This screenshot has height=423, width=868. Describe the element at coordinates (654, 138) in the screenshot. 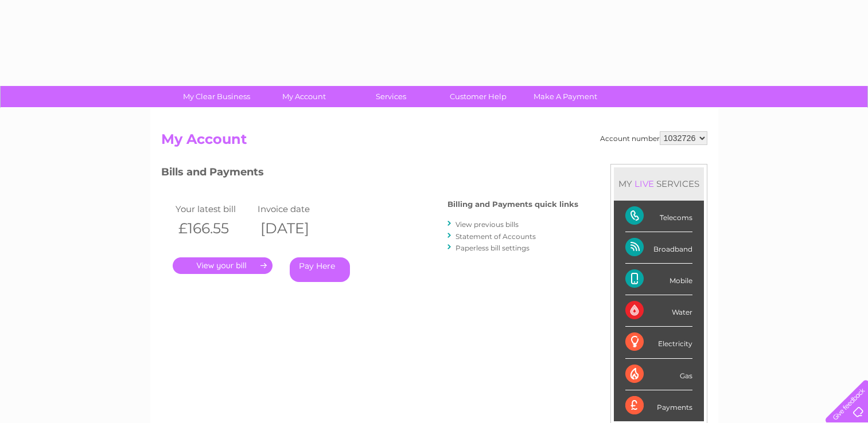

I see `div: Account number` at that location.